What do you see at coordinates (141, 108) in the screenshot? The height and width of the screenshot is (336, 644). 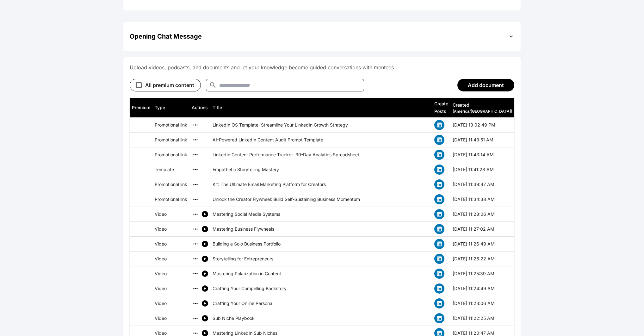 I see `th: Premium` at bounding box center [141, 108].